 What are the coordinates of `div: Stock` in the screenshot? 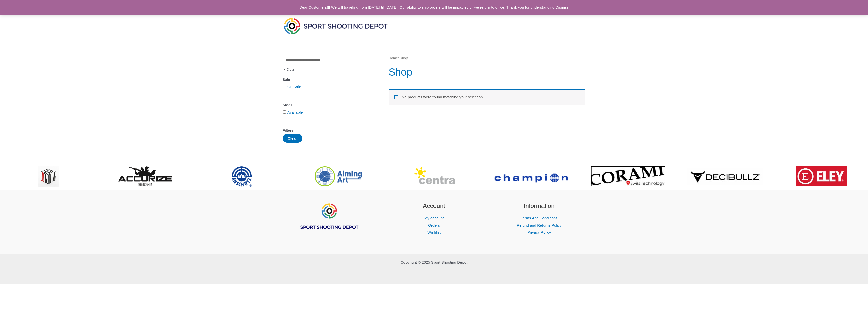 It's located at (321, 105).